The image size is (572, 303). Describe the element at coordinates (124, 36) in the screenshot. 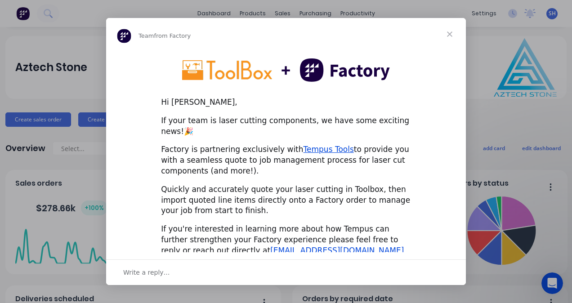

I see `img: Profile image for Team` at that location.